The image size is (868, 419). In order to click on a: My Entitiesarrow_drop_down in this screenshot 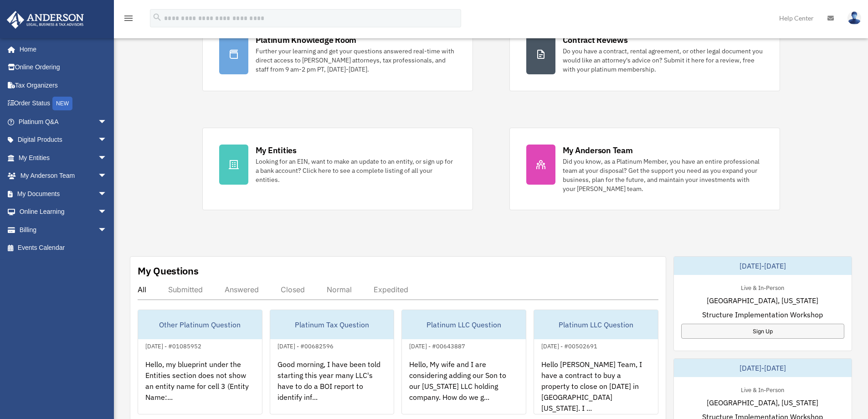, I will do `click(63, 158)`.